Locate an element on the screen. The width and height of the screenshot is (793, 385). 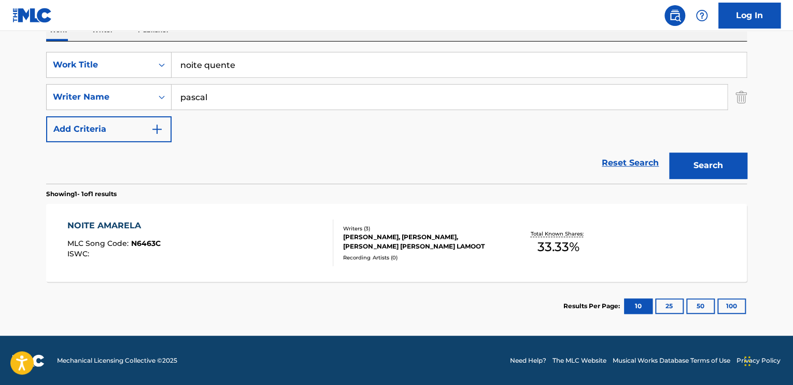
button: Search is located at coordinates (708, 165).